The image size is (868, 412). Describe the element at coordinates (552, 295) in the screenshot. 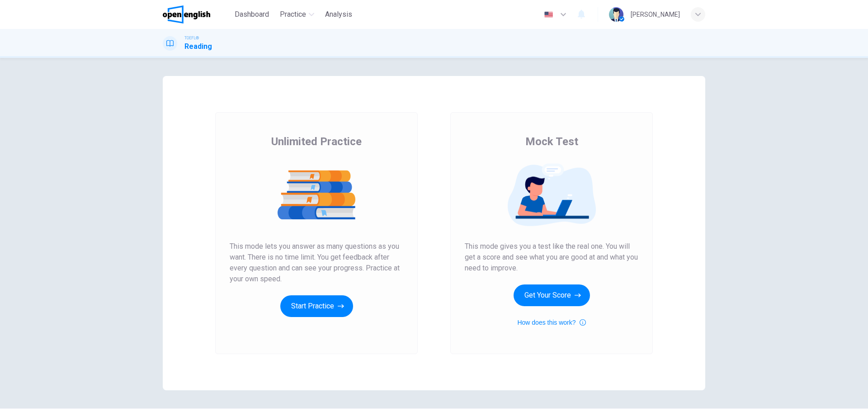

I see `button: Get Your Score` at that location.